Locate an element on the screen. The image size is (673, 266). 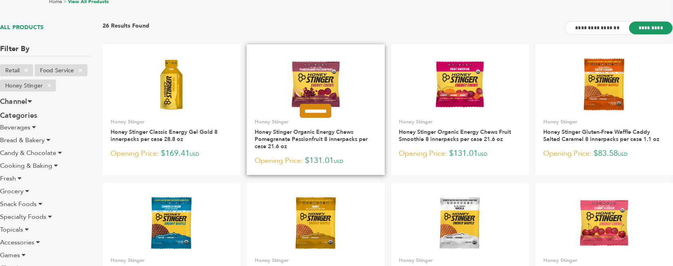
p: $169.41 is located at coordinates (171, 154).